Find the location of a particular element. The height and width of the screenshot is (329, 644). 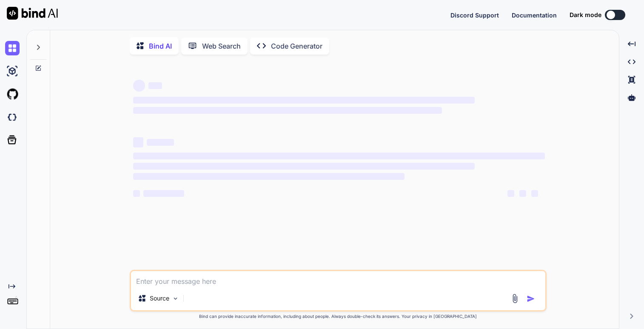

img: darkCloudIdeIcon is located at coordinates (13, 117).